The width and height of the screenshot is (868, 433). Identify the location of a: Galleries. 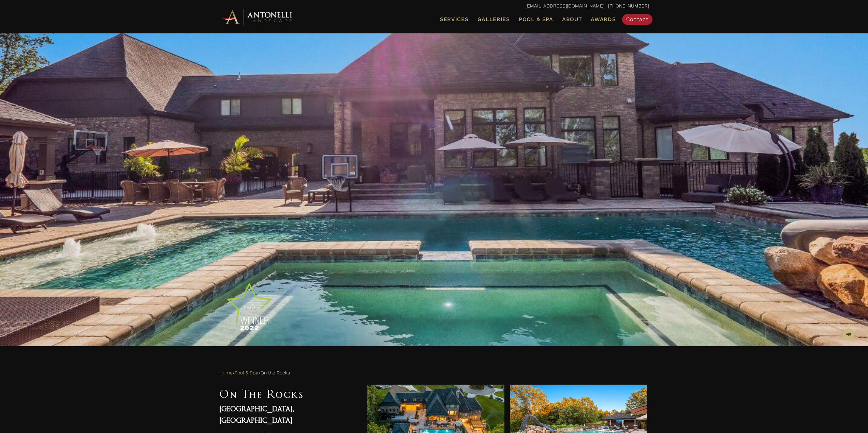
(494, 20).